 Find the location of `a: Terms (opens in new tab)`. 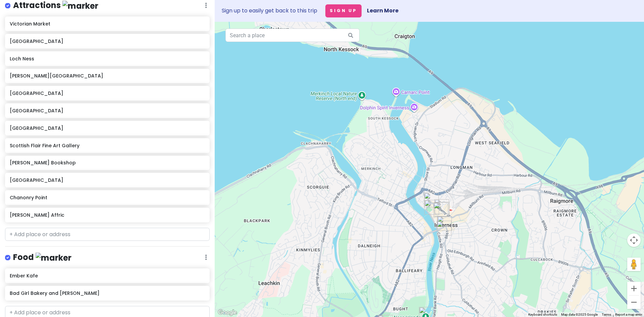

a: Terms (opens in new tab) is located at coordinates (606, 315).